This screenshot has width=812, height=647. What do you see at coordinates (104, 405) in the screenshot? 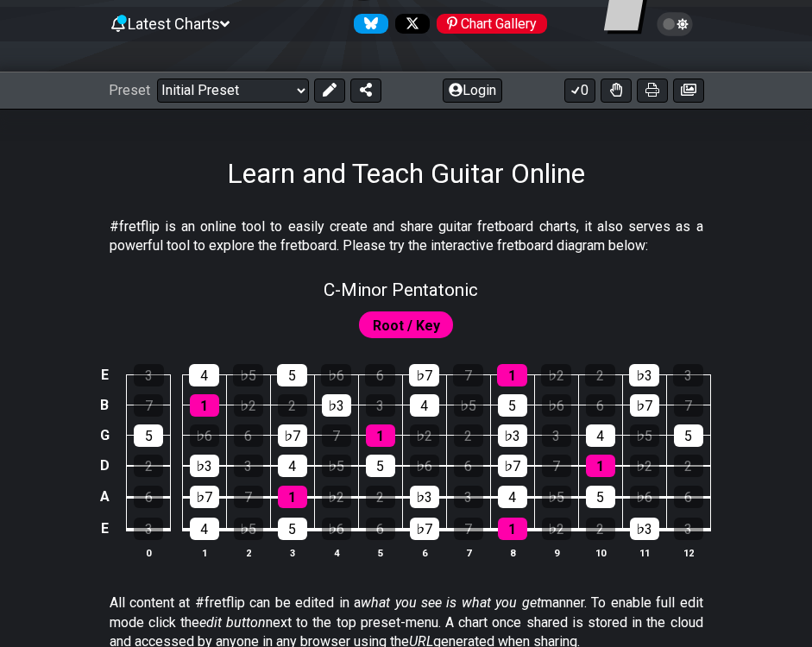
I see `td: B` at bounding box center [104, 405].